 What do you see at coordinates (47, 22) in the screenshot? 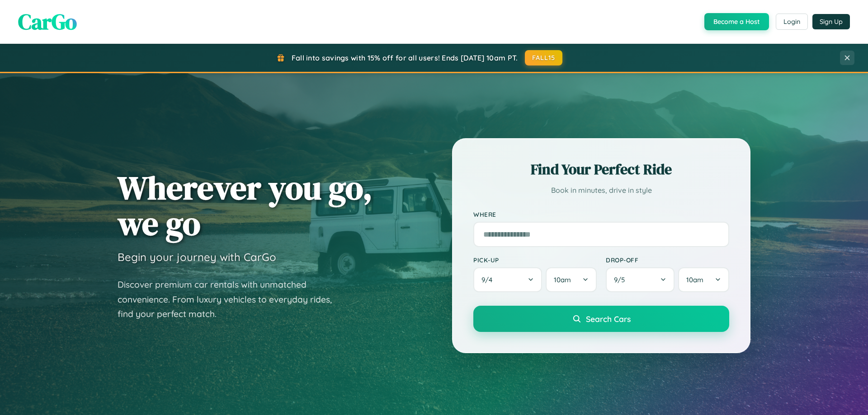
I see `span: CarGo` at bounding box center [47, 22].